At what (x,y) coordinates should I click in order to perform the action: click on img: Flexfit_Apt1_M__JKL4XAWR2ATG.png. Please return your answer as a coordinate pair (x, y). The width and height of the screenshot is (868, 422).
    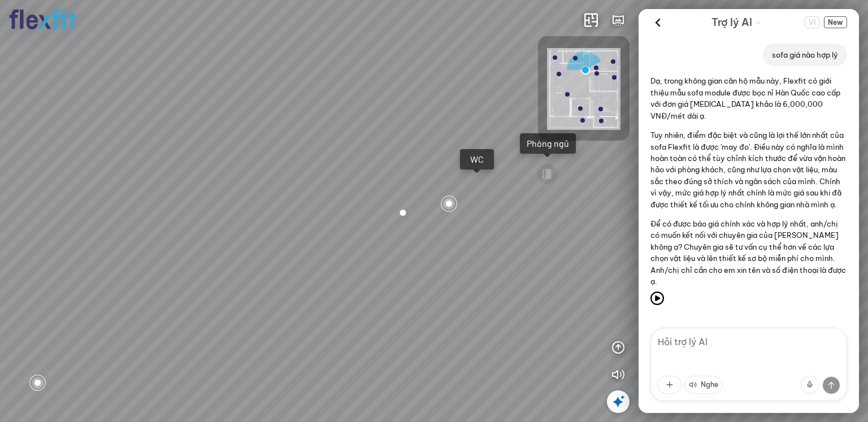
    Looking at the image, I should click on (584, 89).